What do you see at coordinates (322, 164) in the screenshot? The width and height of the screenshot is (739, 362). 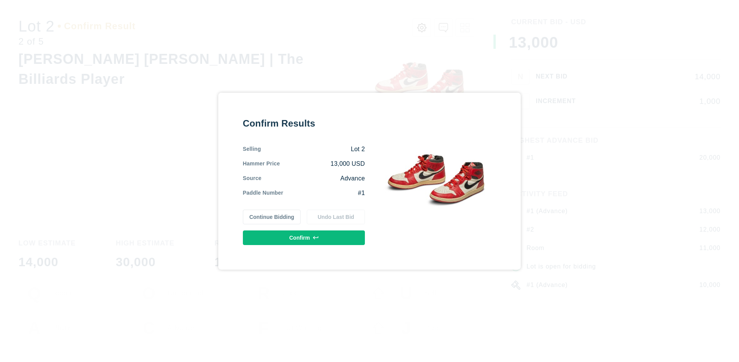 I see `div: 13,000 USD` at bounding box center [322, 164].